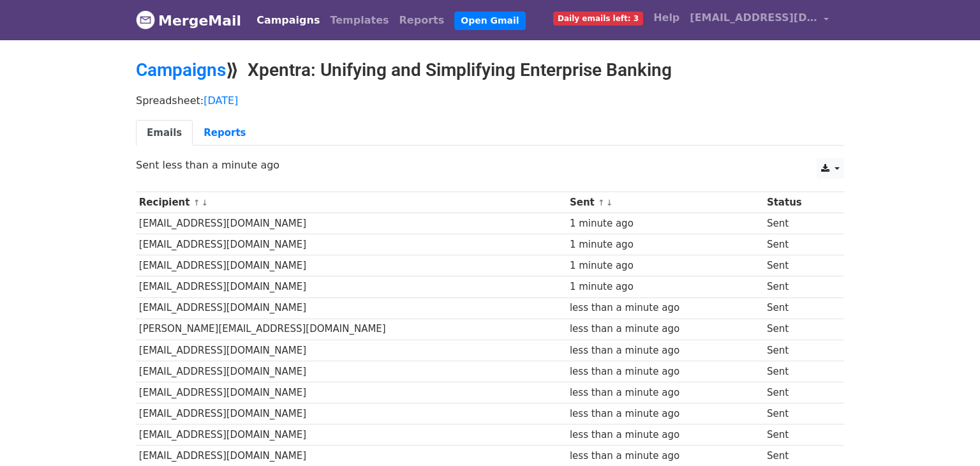 The height and width of the screenshot is (466, 980). I want to click on p: Spreadsheet:, so click(490, 101).